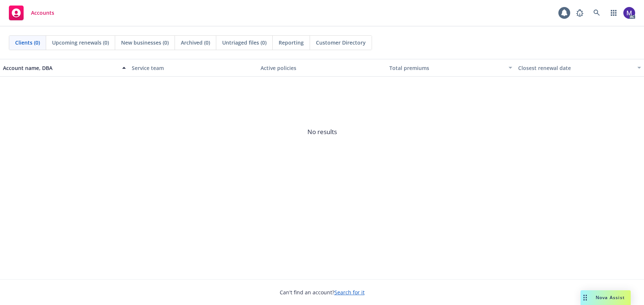 Image resolution: width=644 pixels, height=305 pixels. What do you see at coordinates (629, 13) in the screenshot?
I see `img: photo` at bounding box center [629, 13].